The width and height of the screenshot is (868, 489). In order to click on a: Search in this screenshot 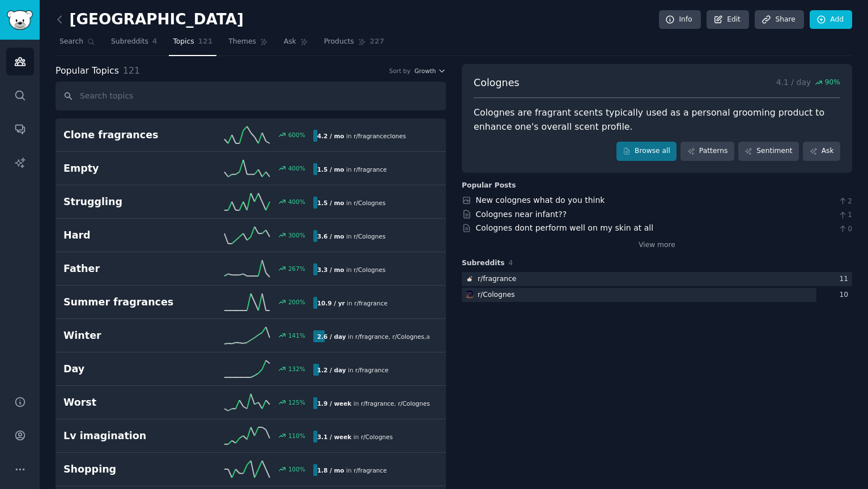, I will do `click(77, 44)`.